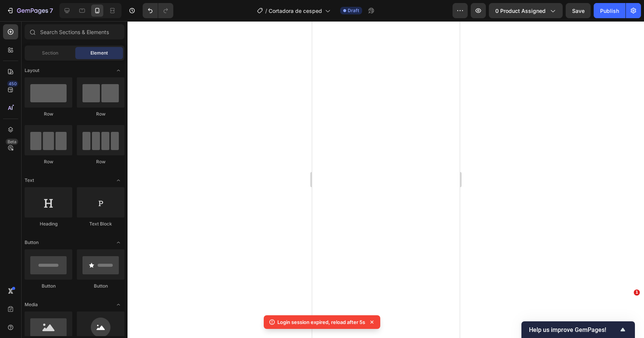 The height and width of the screenshot is (338, 644). I want to click on button: 7, so click(30, 11).